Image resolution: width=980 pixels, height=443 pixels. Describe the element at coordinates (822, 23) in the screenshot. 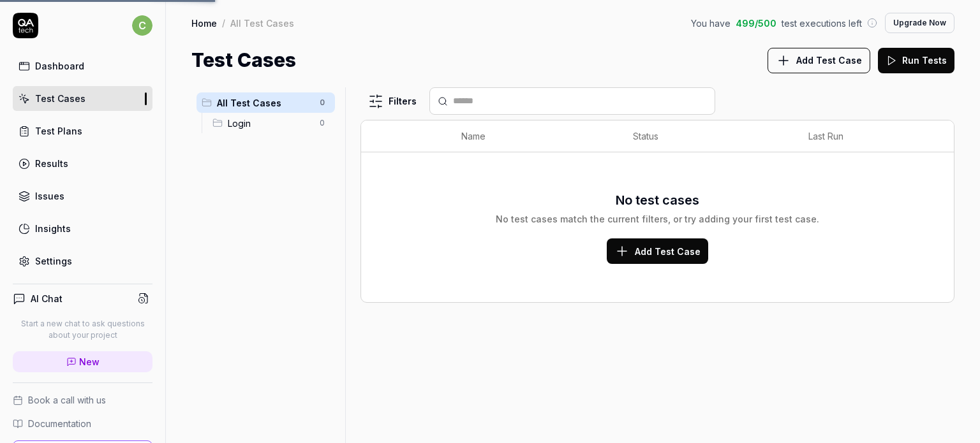

I see `span: test executions left` at that location.